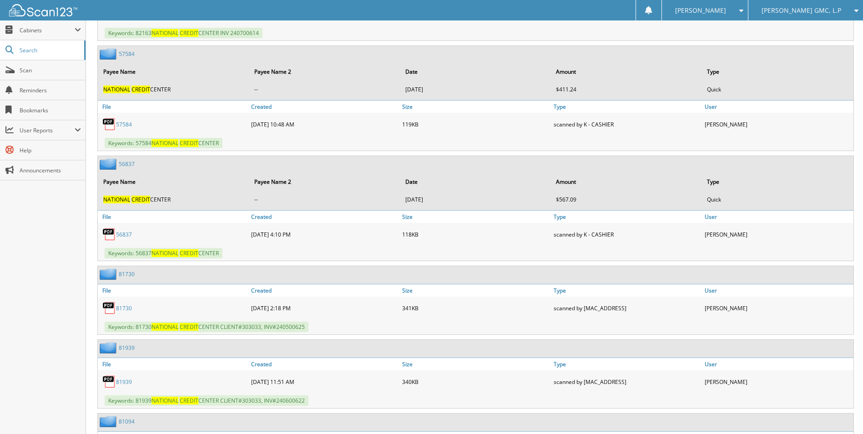  Describe the element at coordinates (476, 124) in the screenshot. I see `div: 119KB` at that location.